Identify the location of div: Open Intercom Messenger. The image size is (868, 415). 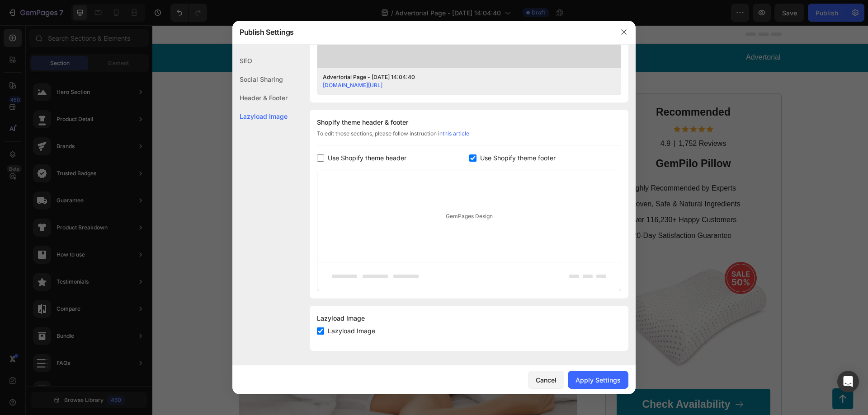
(848, 381).